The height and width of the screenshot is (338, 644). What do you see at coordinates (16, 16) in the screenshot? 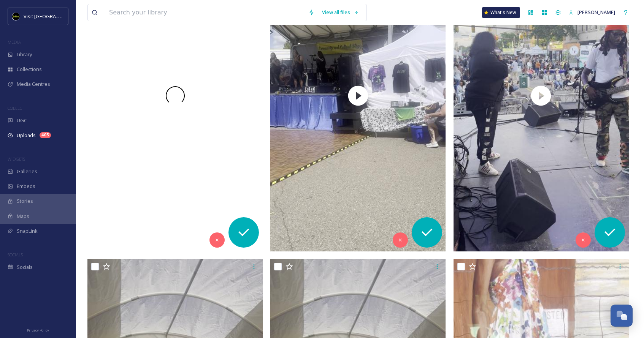
I see `img: VISIT%20DETROIT%20LOGO%20-%20BLACK%20BACKGROUND.png` at bounding box center [16, 16].